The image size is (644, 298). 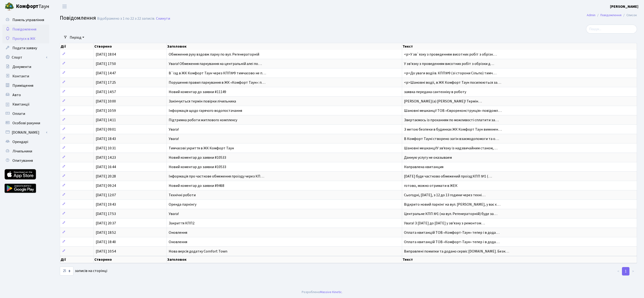 What do you see at coordinates (196, 186) in the screenshot?
I see `span: Новий коментар до заявки #9468` at bounding box center [196, 186].